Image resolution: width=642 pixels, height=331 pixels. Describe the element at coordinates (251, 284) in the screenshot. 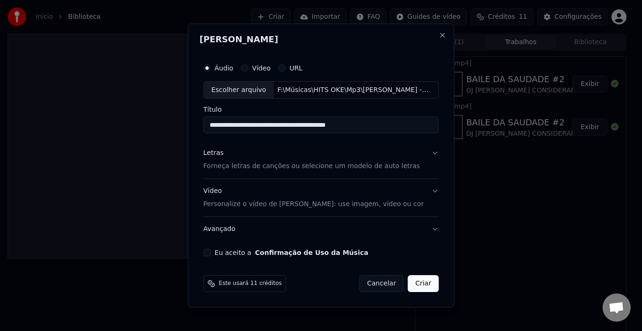

I see `span: Este usará 11 créditos` at that location.